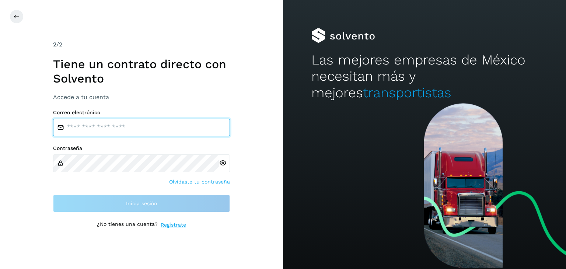  Describe the element at coordinates (142, 45) in the screenshot. I see `div: /2` at that location.